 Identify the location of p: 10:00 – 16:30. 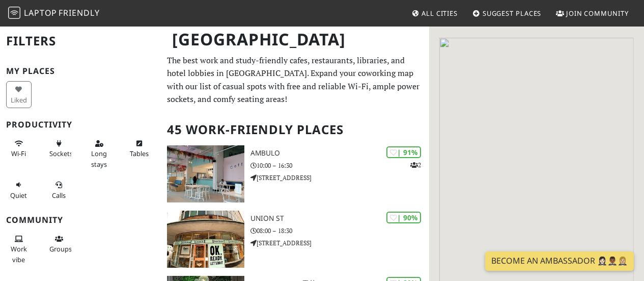
(339, 165).